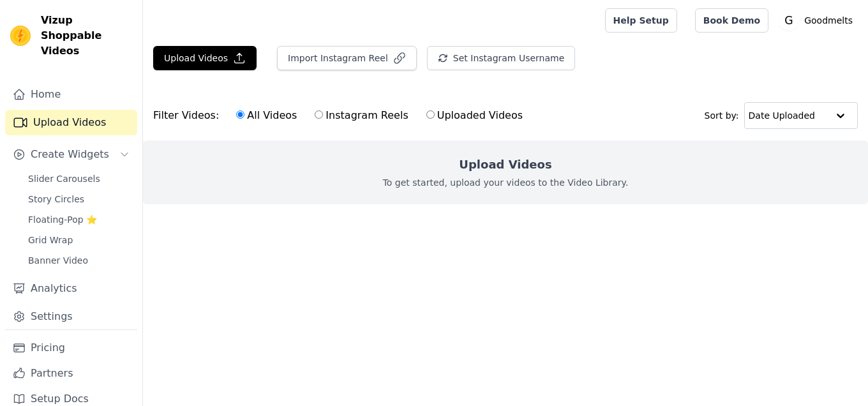  Describe the element at coordinates (50, 240) in the screenshot. I see `span: Grid Wrap` at that location.